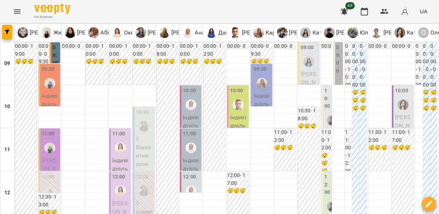  Describe the element at coordinates (262, 83) in the screenshot. I see `div: Каріна` at that location.